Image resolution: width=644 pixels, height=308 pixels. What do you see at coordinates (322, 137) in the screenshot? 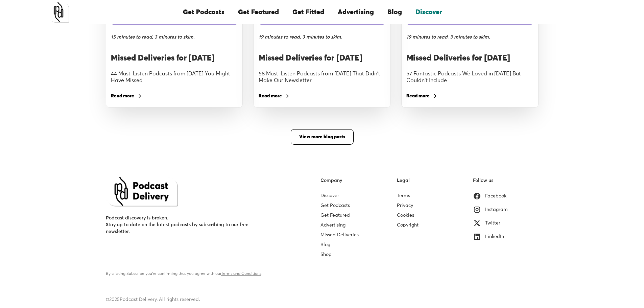
I see `a: View more blog posts` at bounding box center [322, 137].